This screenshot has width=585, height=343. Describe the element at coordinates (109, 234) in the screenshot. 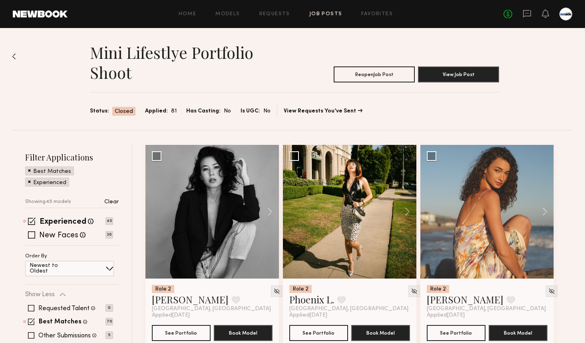

I see `p: 36` at that location.